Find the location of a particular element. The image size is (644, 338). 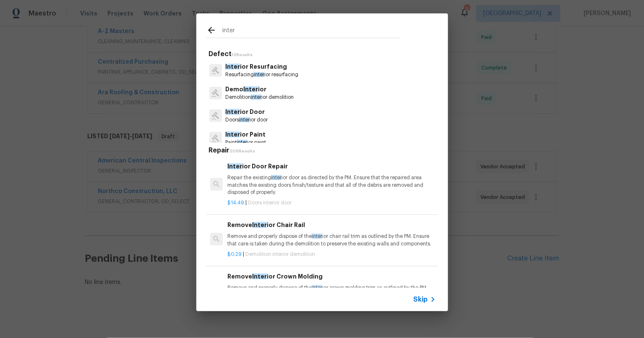

p: Repair the existing ior door as directed by the PM. Ensure that the repaired area matches the exi... is located at coordinates (331, 185).